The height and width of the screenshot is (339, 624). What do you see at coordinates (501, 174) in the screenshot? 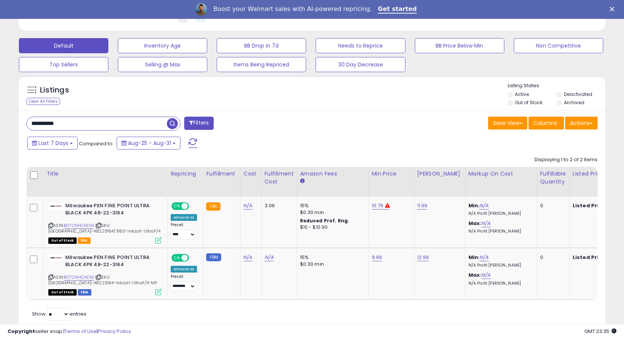
I see `div: Markup on Cost` at bounding box center [501, 174].